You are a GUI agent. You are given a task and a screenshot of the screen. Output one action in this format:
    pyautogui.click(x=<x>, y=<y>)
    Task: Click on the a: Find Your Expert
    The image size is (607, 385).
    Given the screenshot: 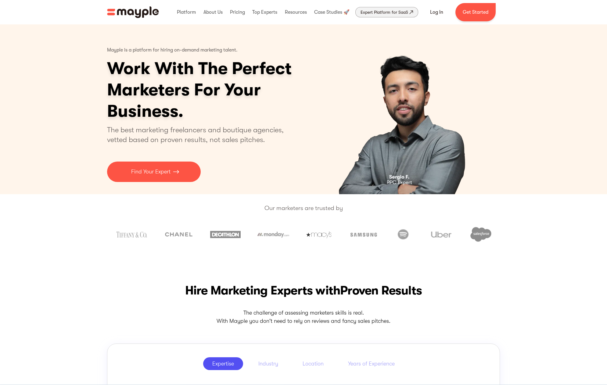 What is the action you would take?
    pyautogui.click(x=154, y=172)
    